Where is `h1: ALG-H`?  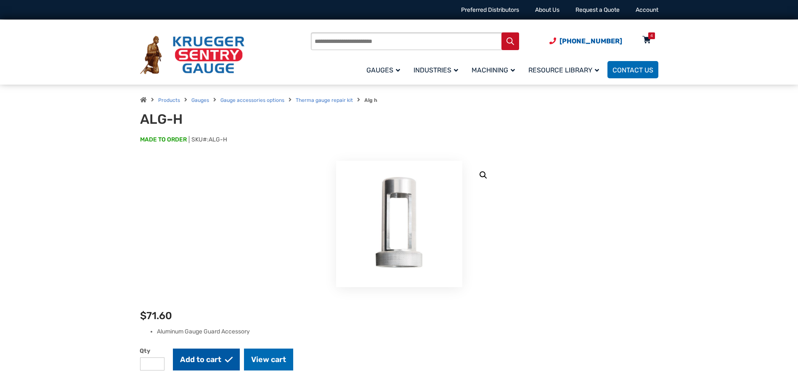
h1: ALG-H is located at coordinates (244, 119).